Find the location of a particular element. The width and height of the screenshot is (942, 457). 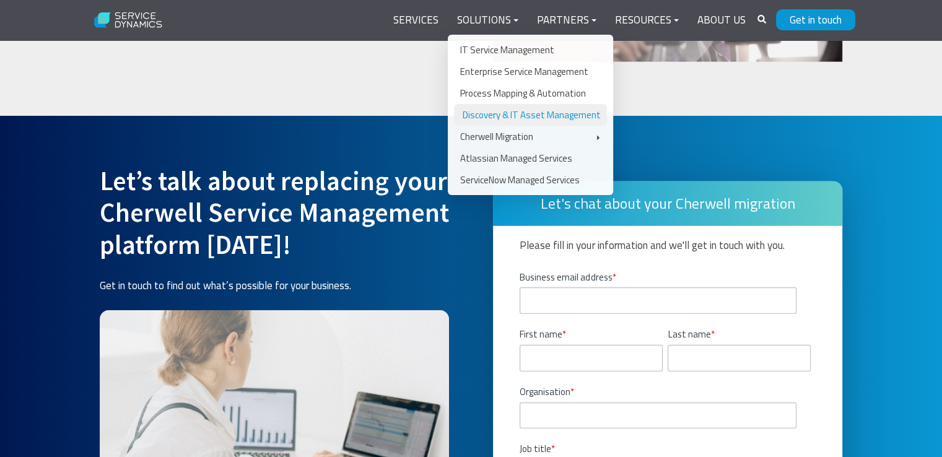

a: Enterprise Service Management is located at coordinates (530, 71).